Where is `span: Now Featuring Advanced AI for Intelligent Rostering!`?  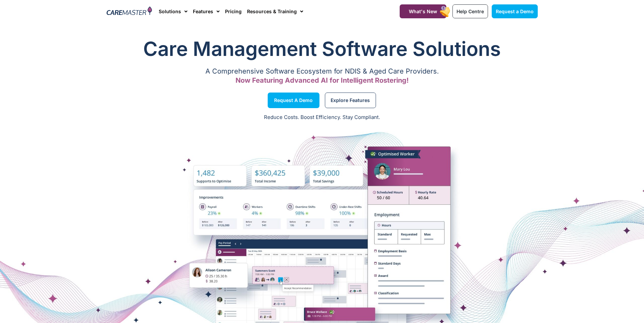 span: Now Featuring Advanced AI for Intelligent Rostering! is located at coordinates (322, 80).